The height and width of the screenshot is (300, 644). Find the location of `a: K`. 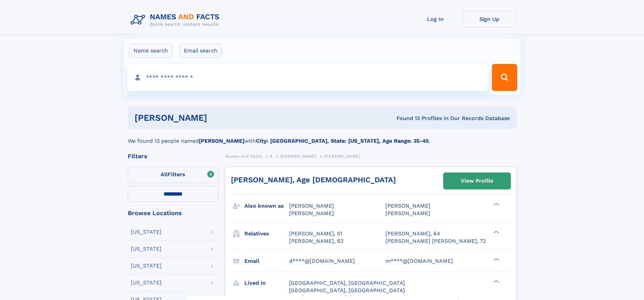

a: K is located at coordinates (271, 156).